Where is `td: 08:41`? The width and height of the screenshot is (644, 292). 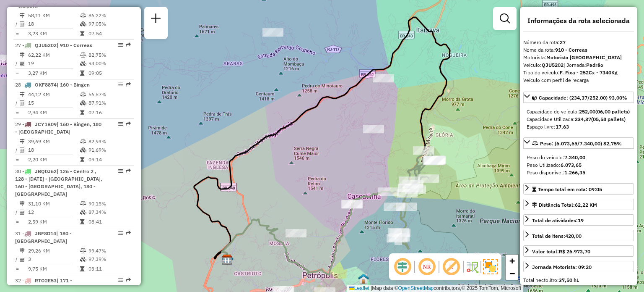
td: 08:41 is located at coordinates (109, 222).